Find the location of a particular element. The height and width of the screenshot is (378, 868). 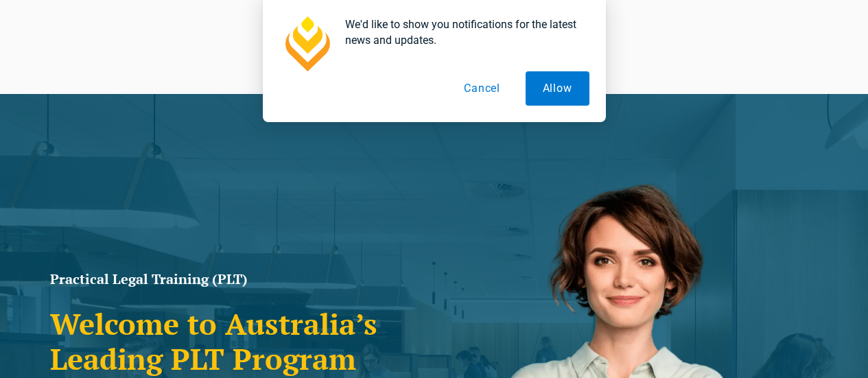

div: We'd like to show you notifications for the latest news and updates. is located at coordinates (462, 32).